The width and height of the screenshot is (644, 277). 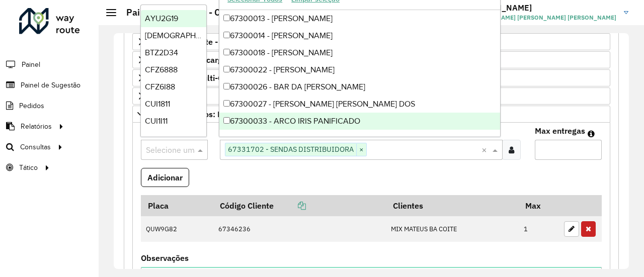 I want to click on a: Copiar, so click(x=290, y=206).